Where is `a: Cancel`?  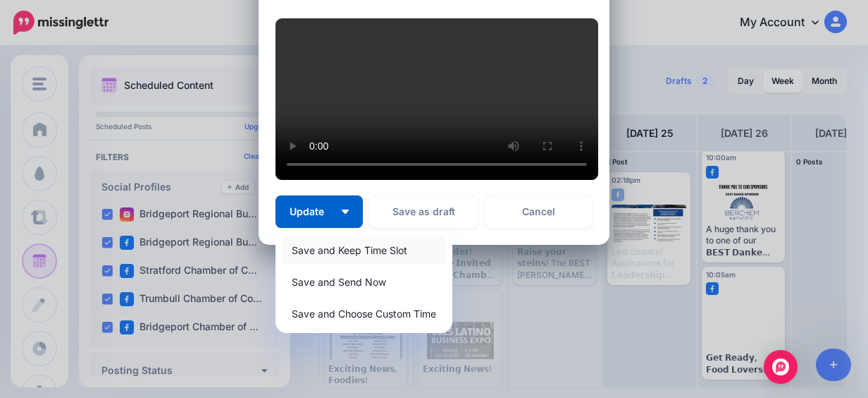 a: Cancel is located at coordinates (538, 211).